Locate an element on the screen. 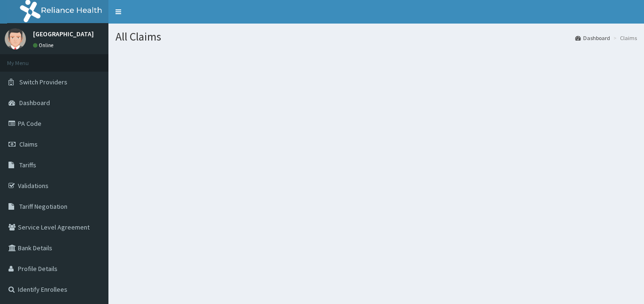 This screenshot has height=304, width=644. span: Switch Providers is located at coordinates (44, 82).